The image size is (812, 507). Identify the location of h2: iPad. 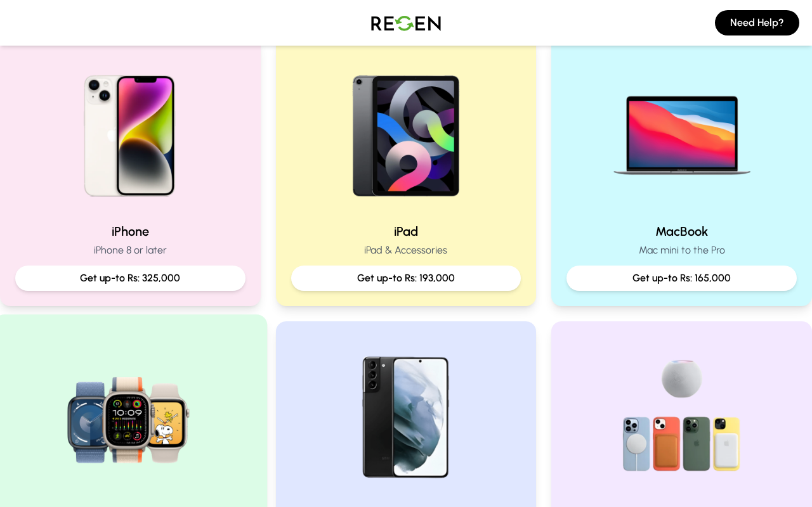
(406, 231).